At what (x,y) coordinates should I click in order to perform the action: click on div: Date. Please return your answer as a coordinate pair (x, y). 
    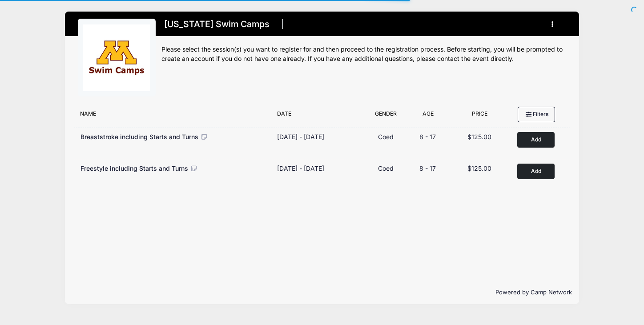
    Looking at the image, I should click on (320, 116).